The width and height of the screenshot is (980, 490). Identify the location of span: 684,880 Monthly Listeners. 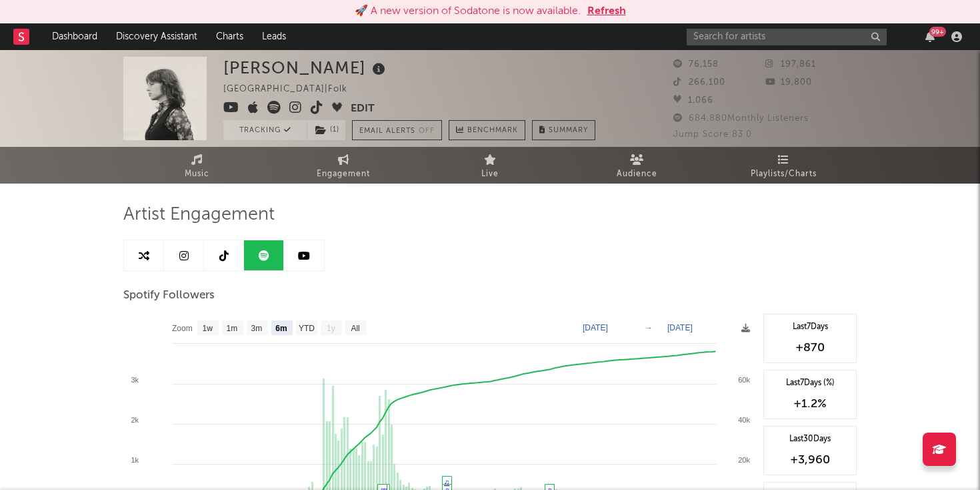
(741, 118).